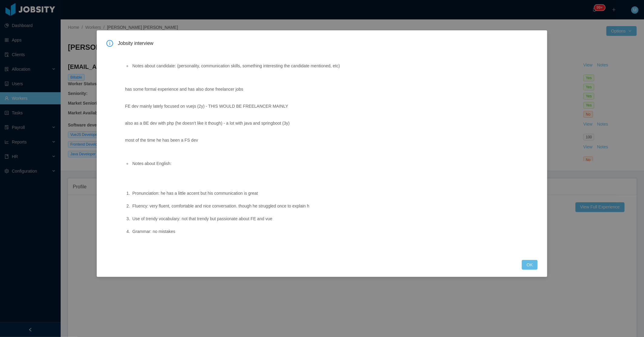 The image size is (644, 337). What do you see at coordinates (322, 66) in the screenshot?
I see `li: Notes about candidate: (personality, communication skills, something interesting the candidate me...` at bounding box center [322, 66].